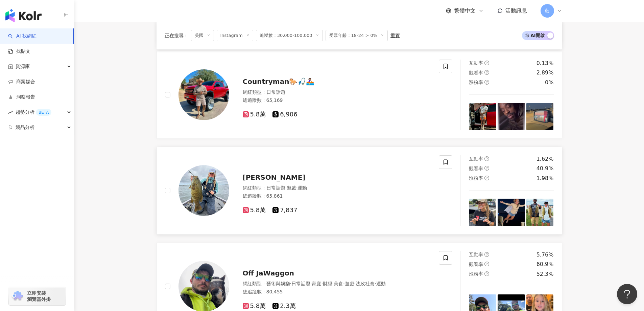 Image resolution: width=644 pixels, height=311 pixels. I want to click on div: 總追蹤數 ： 65,169, so click(337, 100).